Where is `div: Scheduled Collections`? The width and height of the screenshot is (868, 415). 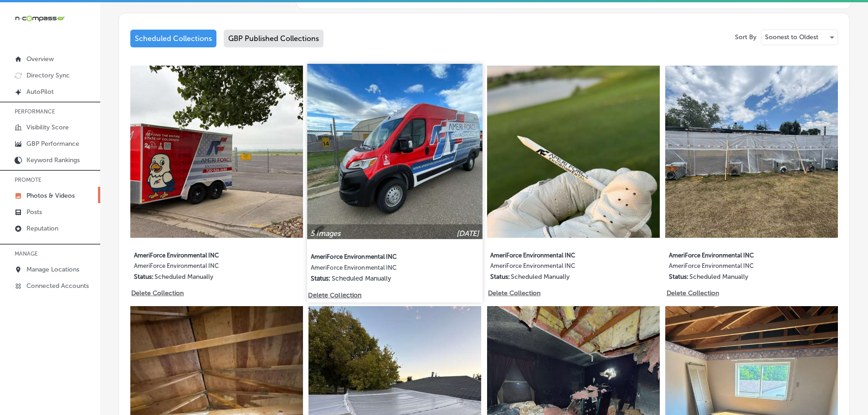 div: Scheduled Collections is located at coordinates (173, 39).